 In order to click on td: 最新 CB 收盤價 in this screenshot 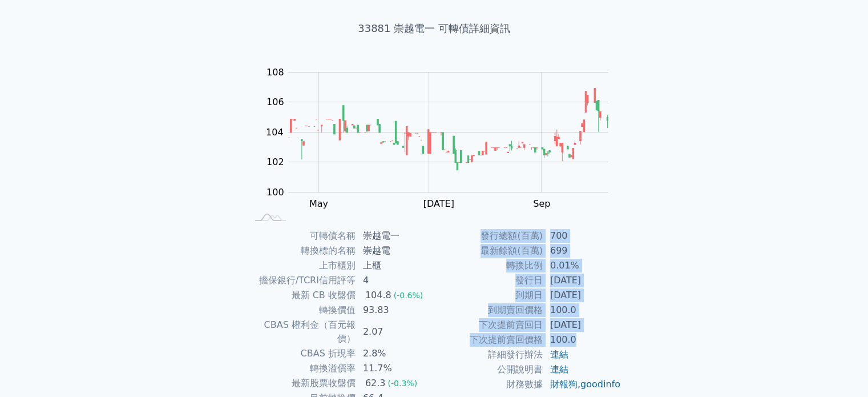, I will do `click(301, 295)`.